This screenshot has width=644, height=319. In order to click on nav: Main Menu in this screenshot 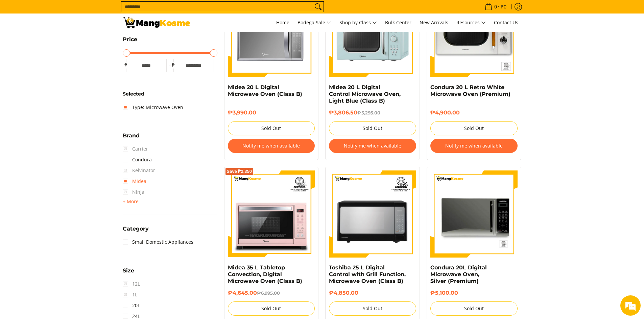, I will do `click(359, 23)`.